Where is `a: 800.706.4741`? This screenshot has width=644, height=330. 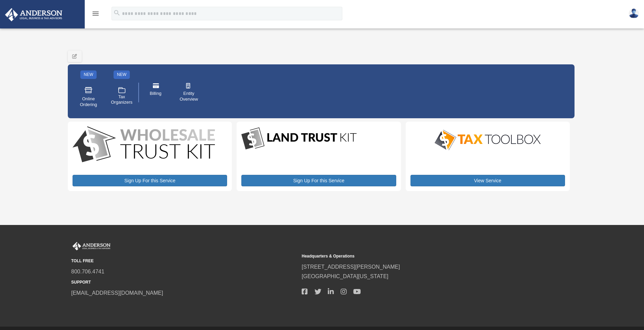
a: 800.706.4741 is located at coordinates (88, 272).